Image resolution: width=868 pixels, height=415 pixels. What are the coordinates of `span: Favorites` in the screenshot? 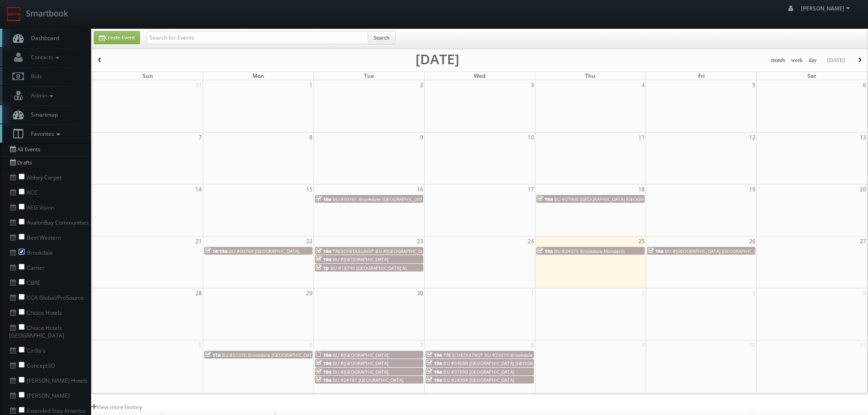 It's located at (45, 134).